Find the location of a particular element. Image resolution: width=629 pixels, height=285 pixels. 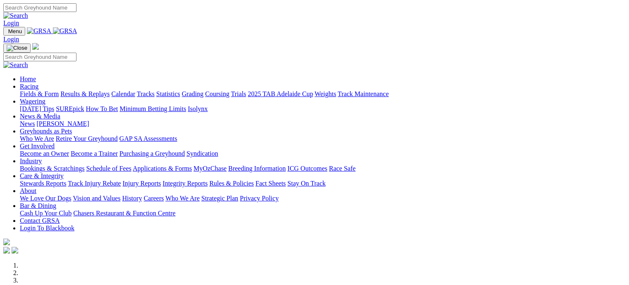

a: Track Injury Rebate is located at coordinates (94, 183).